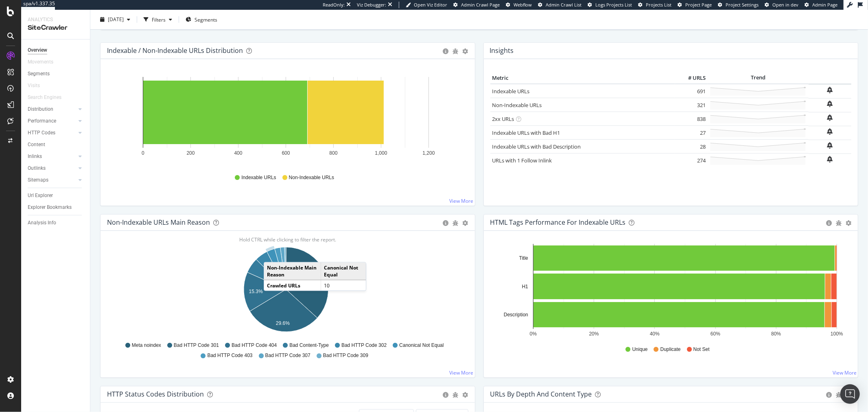  I want to click on div: Overview, so click(37, 50).